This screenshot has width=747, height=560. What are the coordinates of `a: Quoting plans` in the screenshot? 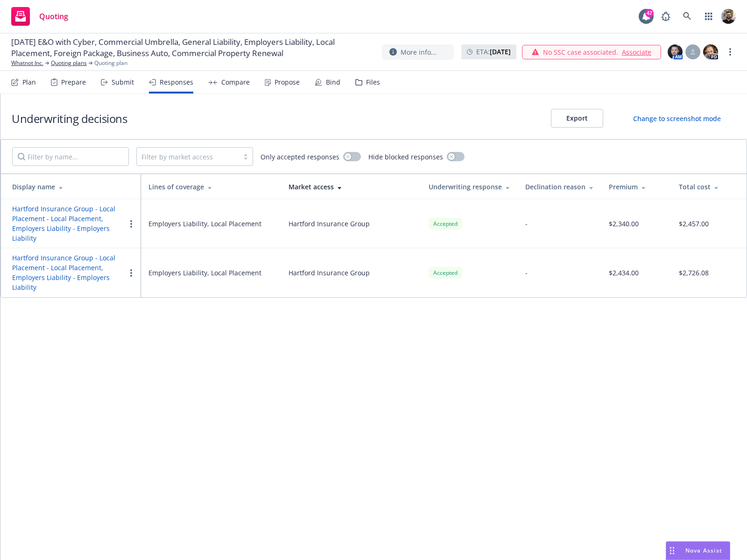 It's located at (69, 63).